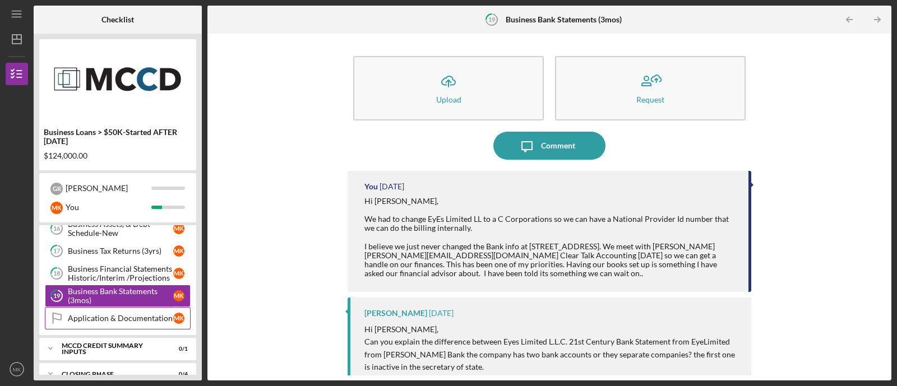 The image size is (897, 386). I want to click on a: 18Business Financial Statements Historic/Interim /ProjectionsMK, so click(118, 273).